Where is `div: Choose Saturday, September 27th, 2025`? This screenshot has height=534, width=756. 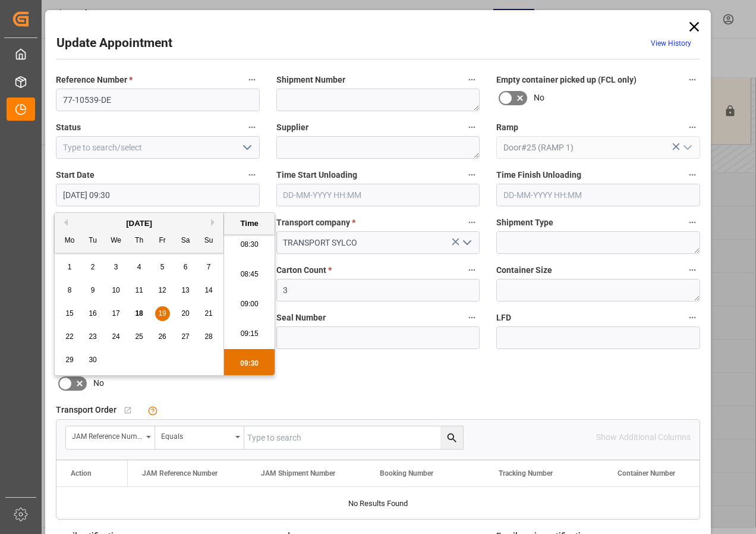 div: Choose Saturday, September 27th, 2025 is located at coordinates (185, 336).